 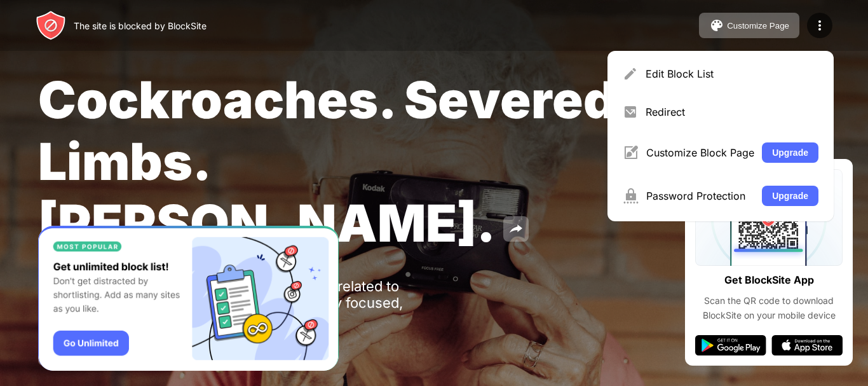 What do you see at coordinates (700, 153) in the screenshot?
I see `div: Customize Block Page` at bounding box center [700, 153].